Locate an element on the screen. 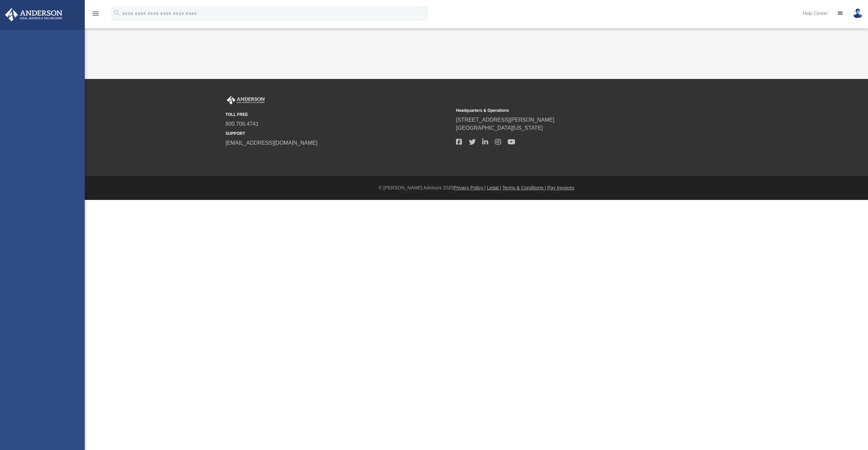 This screenshot has width=868, height=450. small: Headquarters & Operations is located at coordinates (568, 110).